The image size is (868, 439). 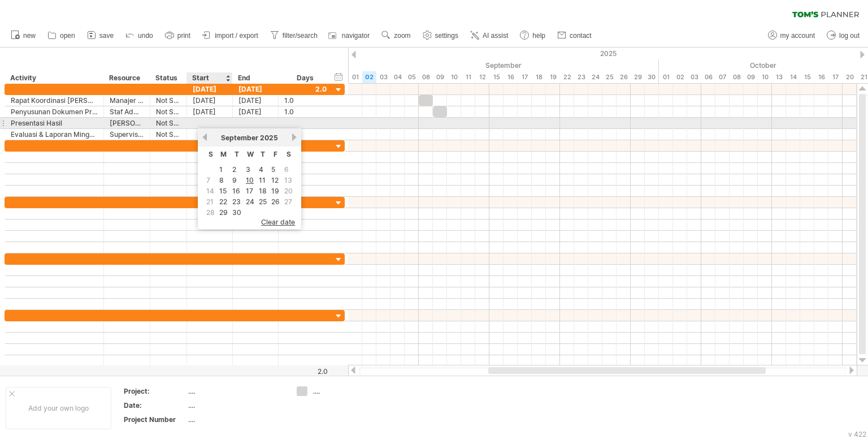 I want to click on div: September 2025, so click(x=504, y=65).